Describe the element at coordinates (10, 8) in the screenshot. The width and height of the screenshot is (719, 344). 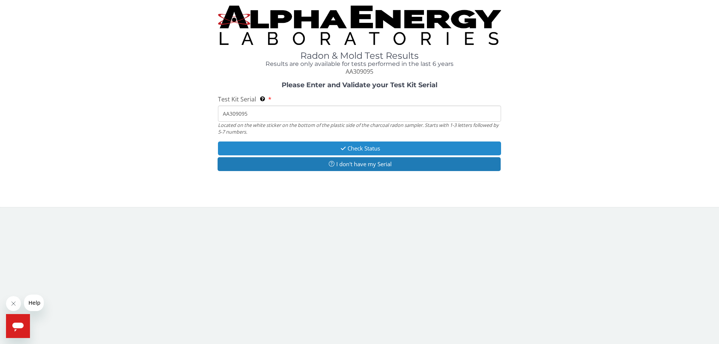
I see `span: Help` at that location.